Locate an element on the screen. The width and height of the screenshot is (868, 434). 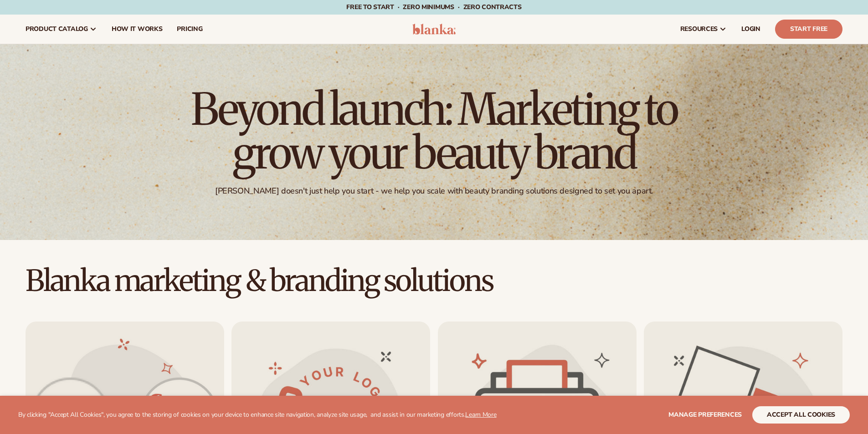
p: By clicking "Accept All Cookies", you agree to the storing of cookies on your device to enhance s... is located at coordinates (258, 415).